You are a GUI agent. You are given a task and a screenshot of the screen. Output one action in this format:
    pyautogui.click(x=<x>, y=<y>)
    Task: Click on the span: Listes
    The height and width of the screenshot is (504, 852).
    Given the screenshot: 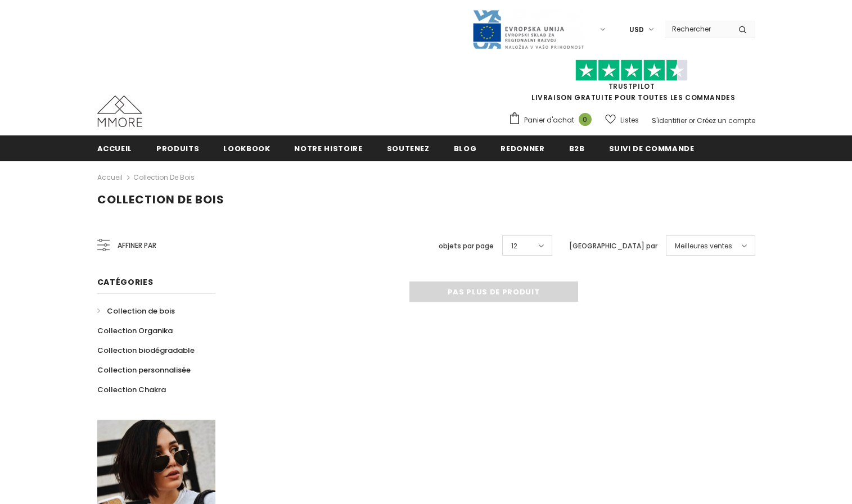 What is the action you would take?
    pyautogui.click(x=629, y=120)
    